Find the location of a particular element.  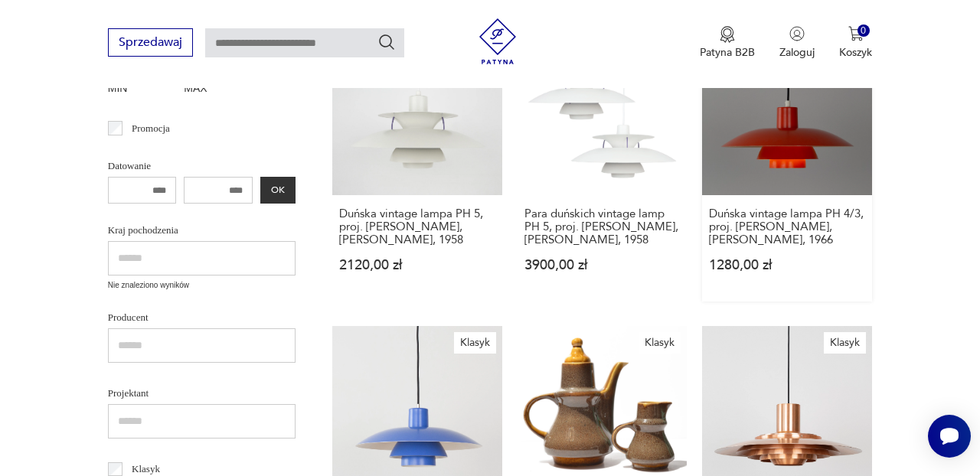

a: KlasykDuńska vintage lampa PH 5, proj. Poul Henningsen, Louis Poulsen, 1958Duńska vintage lampa P... is located at coordinates (417, 163).